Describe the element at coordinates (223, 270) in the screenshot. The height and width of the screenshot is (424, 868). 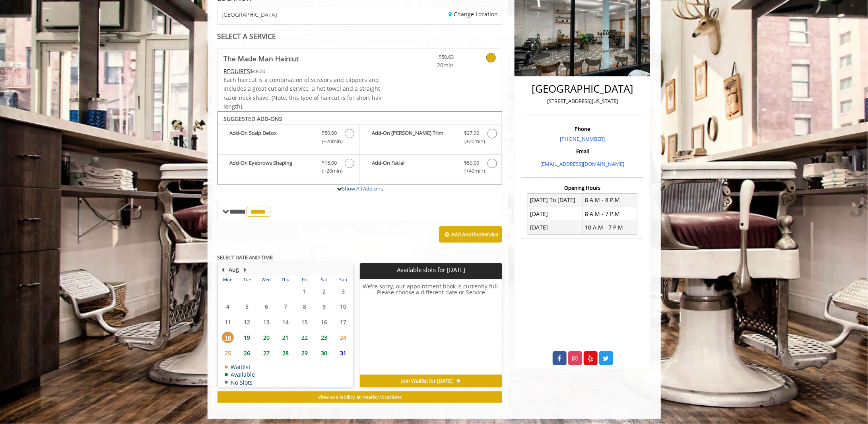
I see `button: Previous Month` at that location.